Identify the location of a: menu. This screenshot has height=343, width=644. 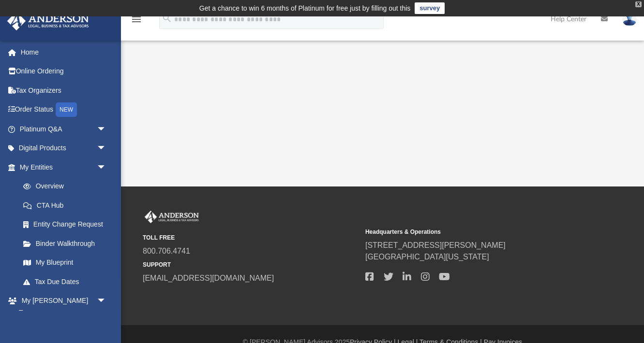
(136, 22).